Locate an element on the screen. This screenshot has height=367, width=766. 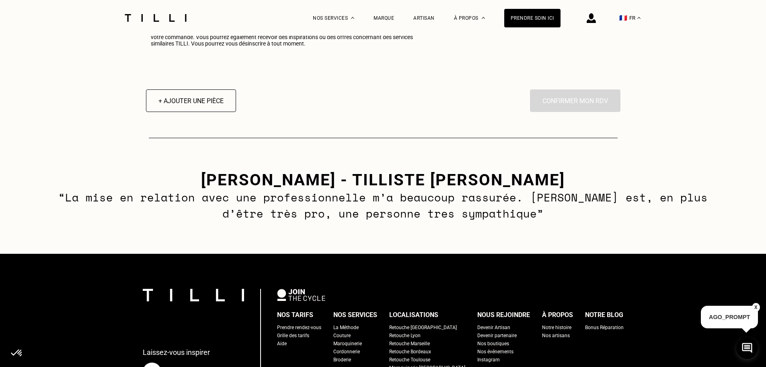
div: Retouche Toulouse is located at coordinates (410, 359).